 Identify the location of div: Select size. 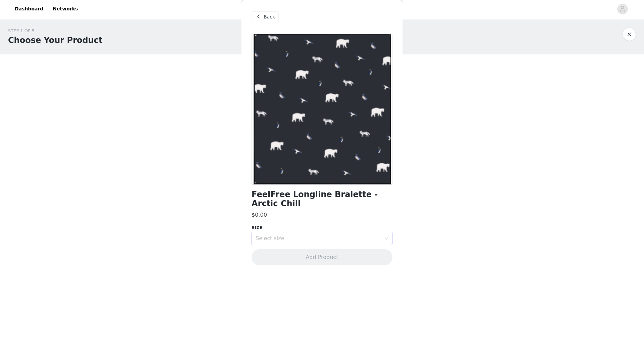
(318, 238).